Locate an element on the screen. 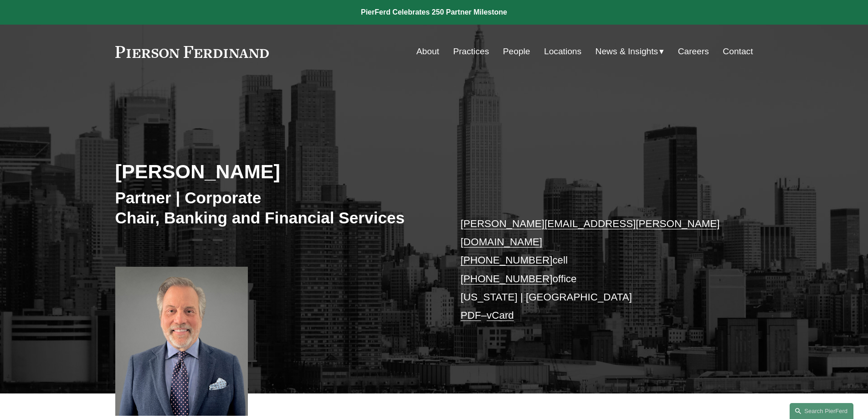 This screenshot has width=868, height=419. a: Locations is located at coordinates (562, 51).